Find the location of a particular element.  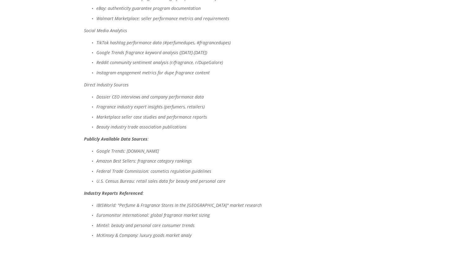

em: Euromonitor International: global fragrance market sizing is located at coordinates (153, 215).